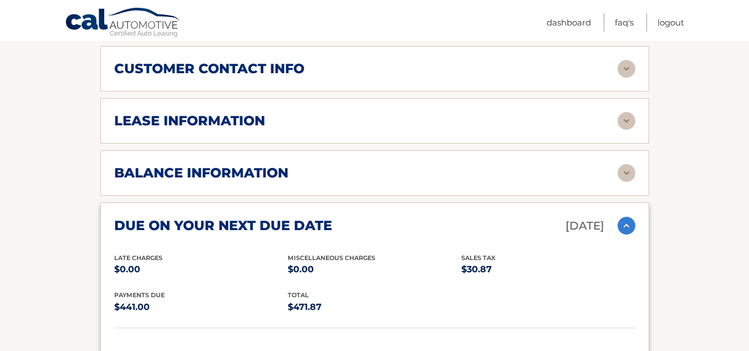 The height and width of the screenshot is (351, 749). What do you see at coordinates (190, 121) in the screenshot?
I see `h2: lease information` at bounding box center [190, 121].